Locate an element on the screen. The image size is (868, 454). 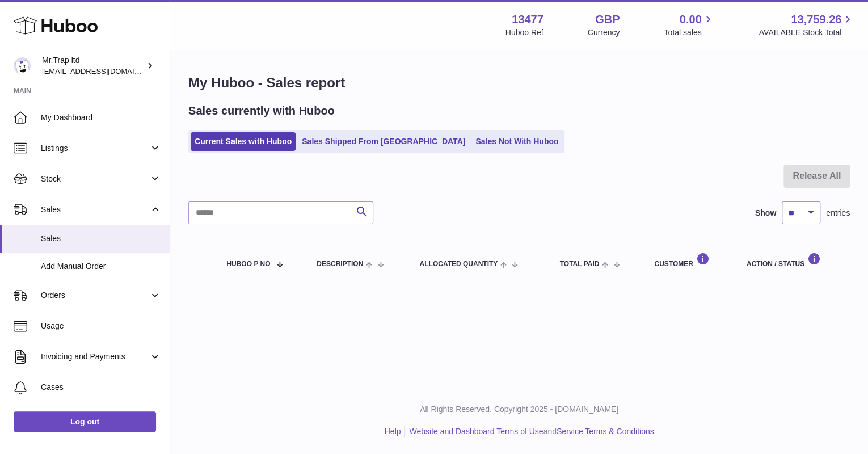
span: Listings is located at coordinates (95, 148).